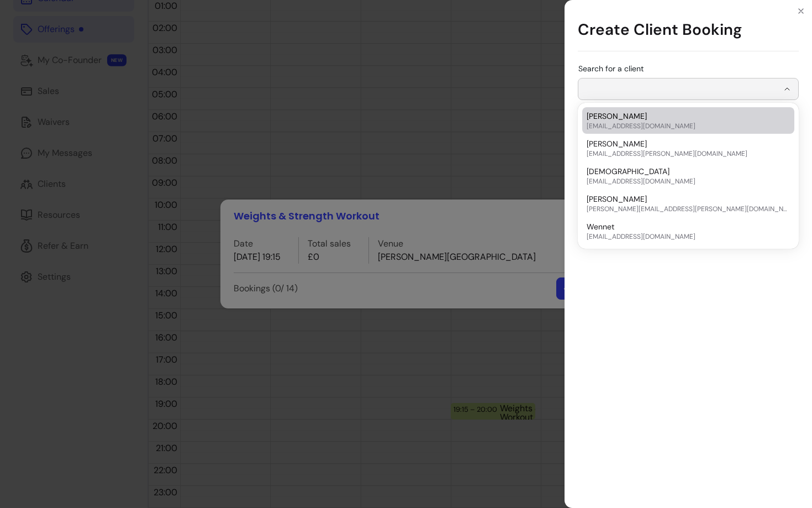 This screenshot has height=508, width=812. I want to click on span: Wennet, so click(600, 226).